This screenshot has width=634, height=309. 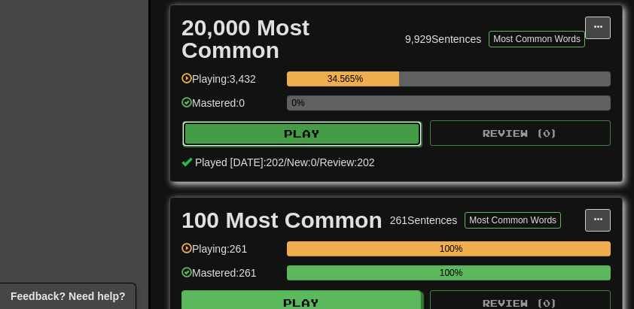 I want to click on div: Playing: 3,432, so click(x=230, y=84).